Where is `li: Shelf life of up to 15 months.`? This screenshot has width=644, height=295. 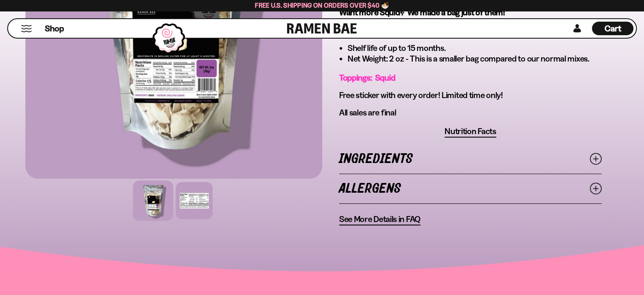 li: Shelf life of up to 15 months. is located at coordinates (475, 48).